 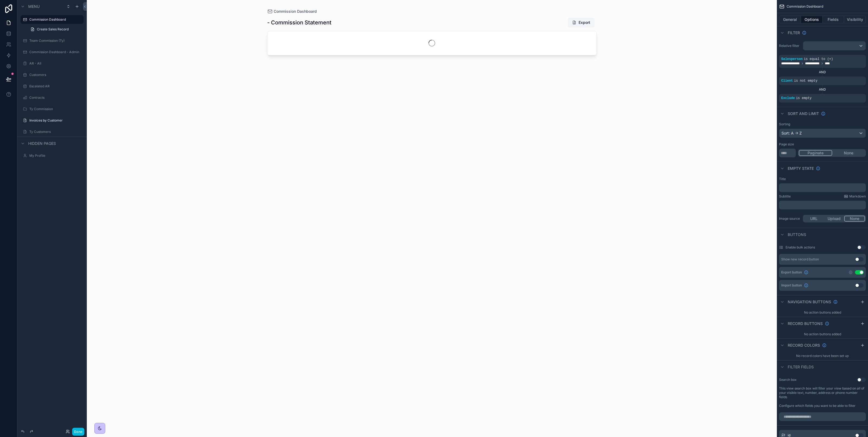 I want to click on span: Sort And Limit, so click(x=804, y=114).